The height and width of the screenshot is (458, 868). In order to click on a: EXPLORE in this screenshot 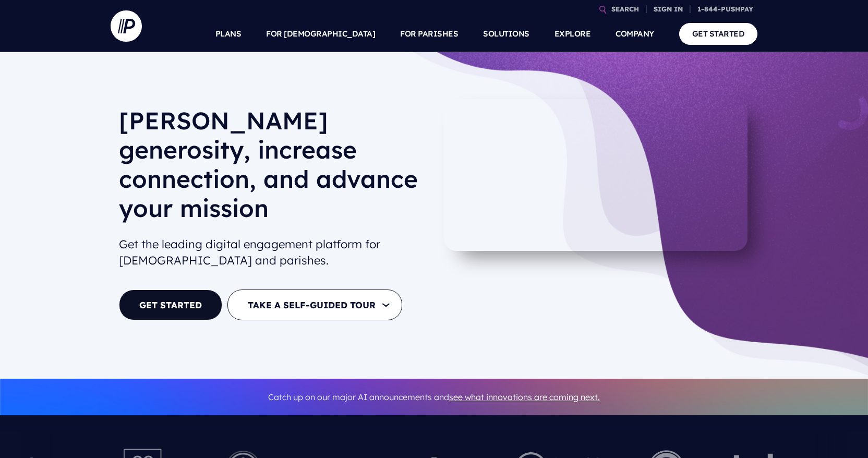, I will do `click(573, 34)`.